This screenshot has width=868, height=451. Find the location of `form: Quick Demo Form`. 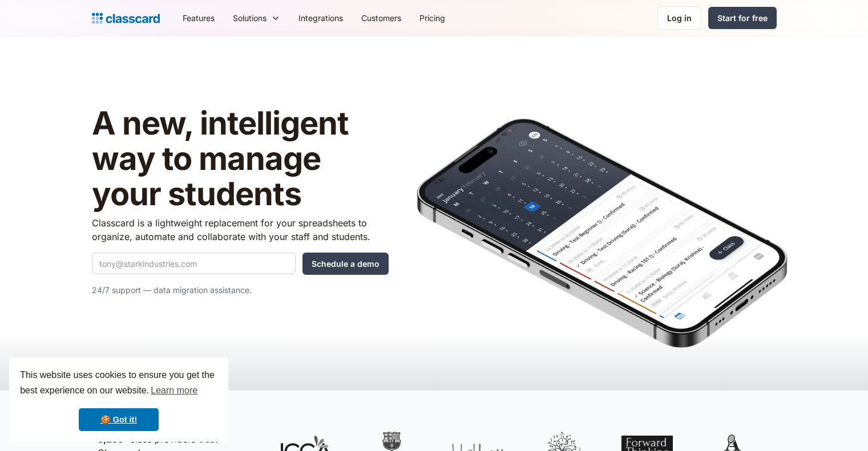

form: Quick Demo Form is located at coordinates (240, 263).